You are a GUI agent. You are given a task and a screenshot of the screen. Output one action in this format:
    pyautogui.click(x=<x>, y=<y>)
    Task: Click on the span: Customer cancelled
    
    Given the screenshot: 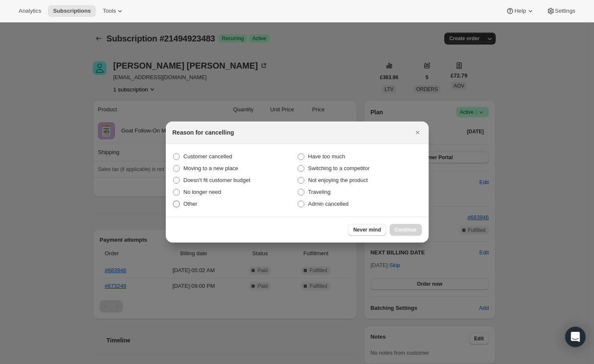 What is the action you would take?
    pyautogui.click(x=208, y=156)
    